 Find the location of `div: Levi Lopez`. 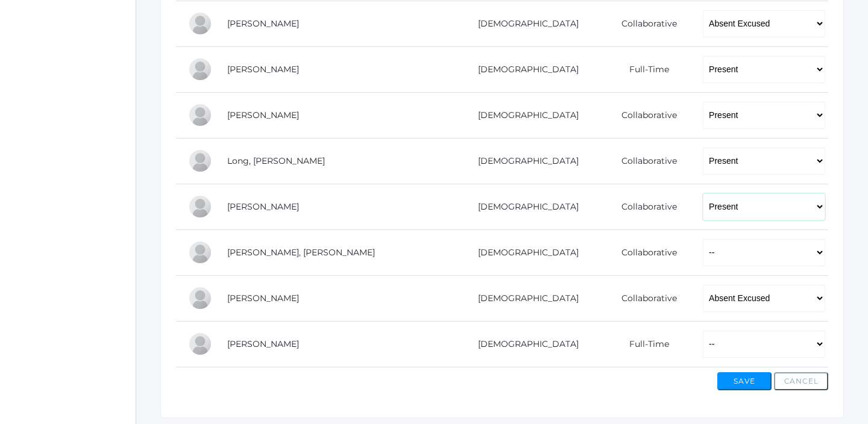

div: Levi Lopez is located at coordinates (200, 206).